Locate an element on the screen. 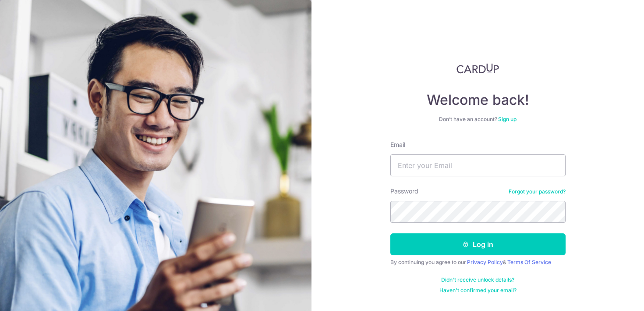  a: Haven't confirmed your email? is located at coordinates (478, 291).